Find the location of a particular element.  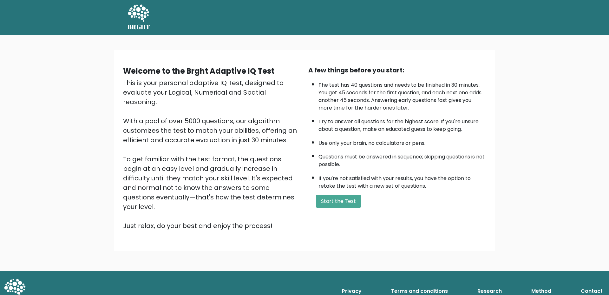

div: This is your personal adaptive IQ Test, designed to evaluate your Logical, Numerical and Spatial ... is located at coordinates (212, 154).